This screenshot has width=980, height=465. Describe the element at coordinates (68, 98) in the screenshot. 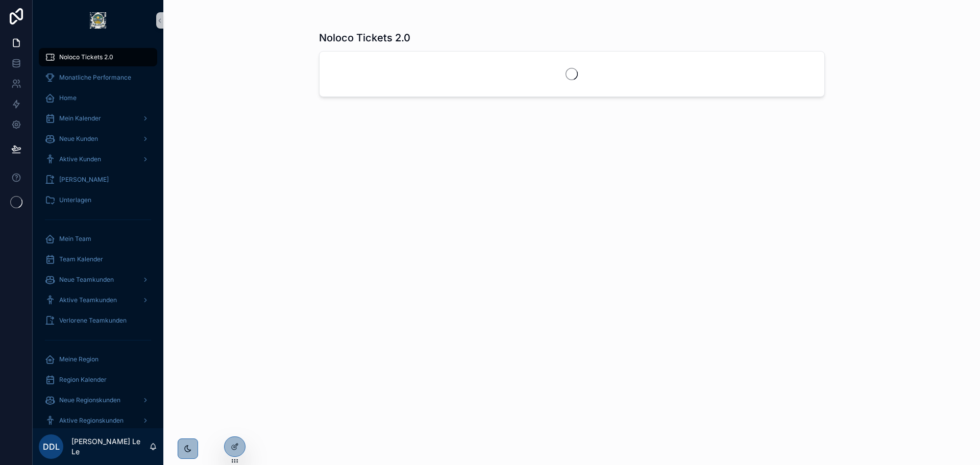

I see `span: Home` at that location.